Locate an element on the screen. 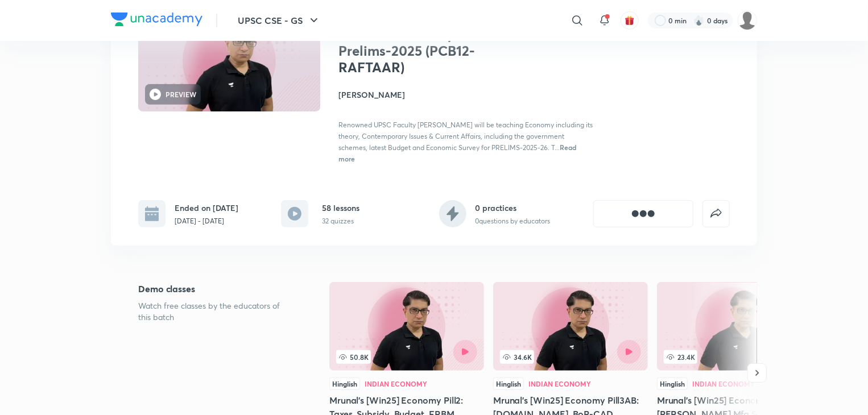  img: Thumbnail is located at coordinates (230, 60).